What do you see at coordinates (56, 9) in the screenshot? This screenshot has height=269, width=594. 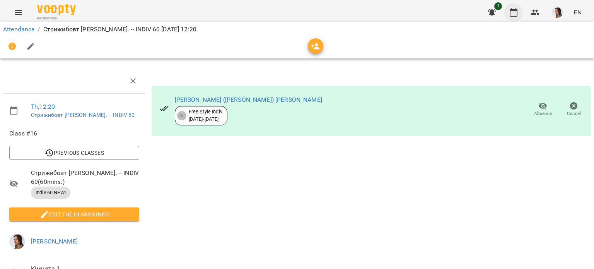 I see `img: Voopty Logo` at bounding box center [56, 9].